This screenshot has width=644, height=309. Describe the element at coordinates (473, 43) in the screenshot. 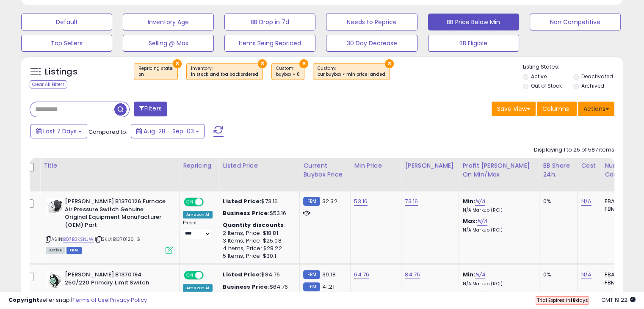

I see `button: BB Eligible` at that location.